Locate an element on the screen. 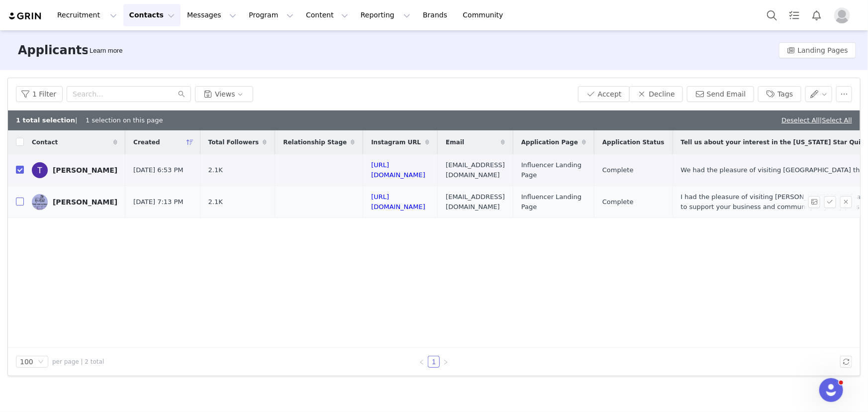 The image size is (868, 412). b: 1 total selection is located at coordinates (46, 120).